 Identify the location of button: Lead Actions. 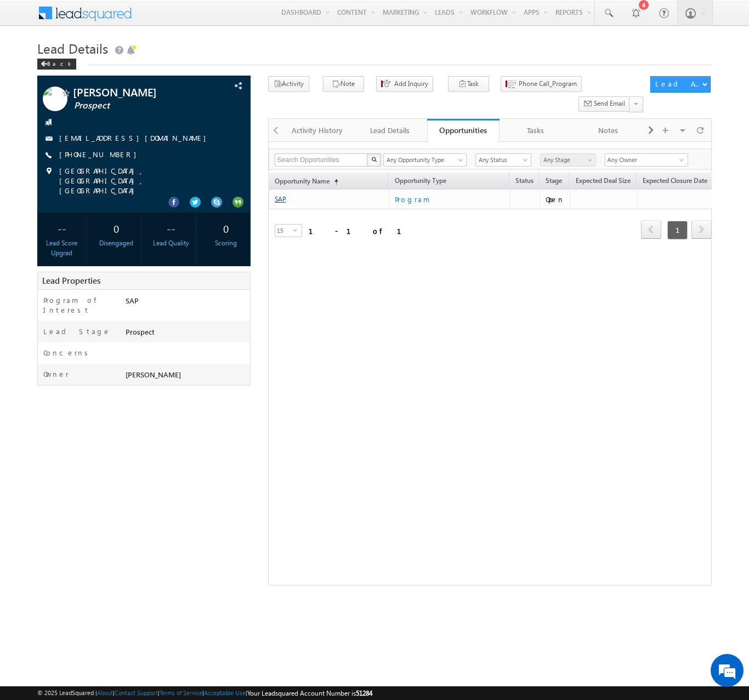
(680, 85).